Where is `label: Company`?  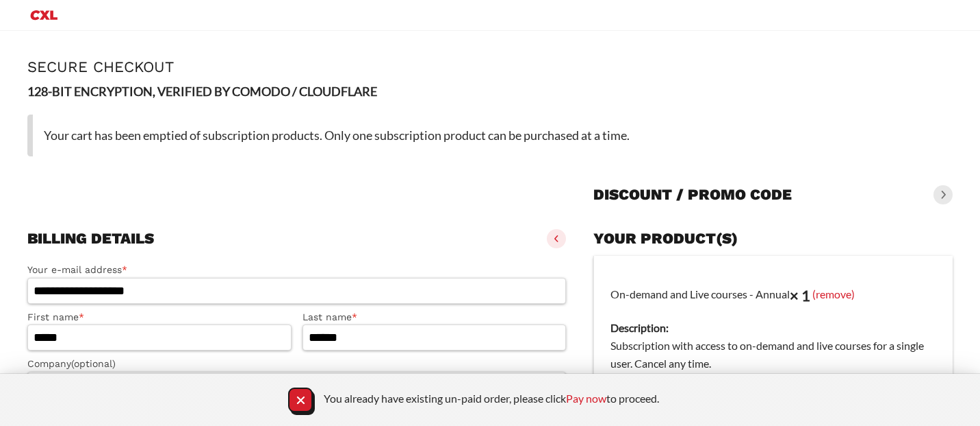
label: Company is located at coordinates (297, 363).